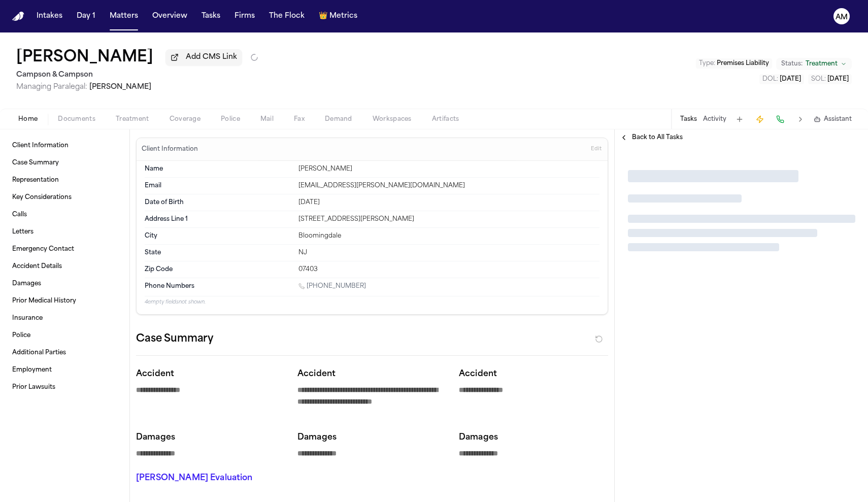 The image size is (868, 502). What do you see at coordinates (814, 64) in the screenshot?
I see `button: Change status from Treatment` at bounding box center [814, 64].